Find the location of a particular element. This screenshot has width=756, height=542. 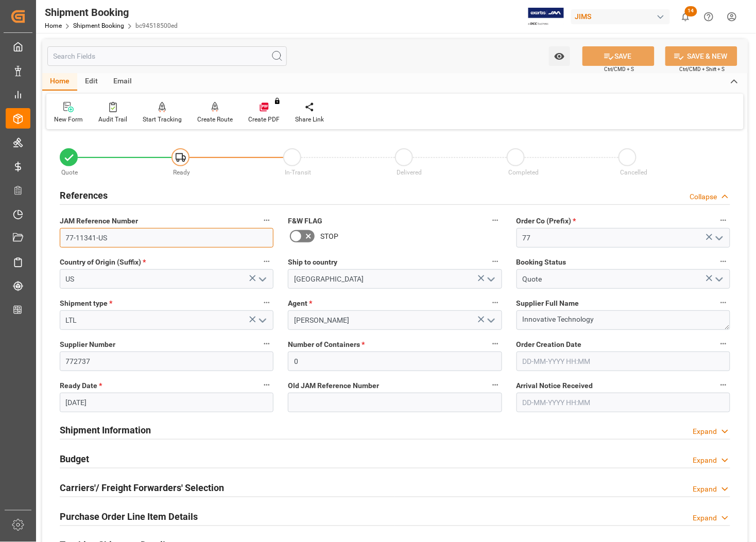

button: Ship to country is located at coordinates (495, 262).